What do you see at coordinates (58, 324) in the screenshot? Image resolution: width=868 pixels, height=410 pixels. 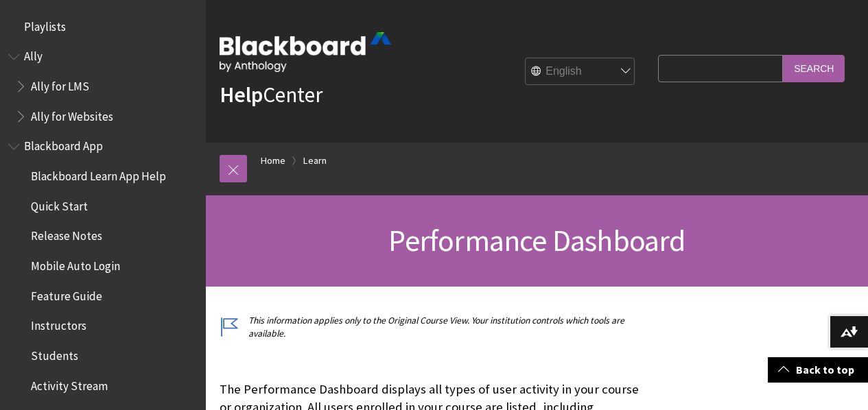 I see `span: Instructors` at bounding box center [58, 324].